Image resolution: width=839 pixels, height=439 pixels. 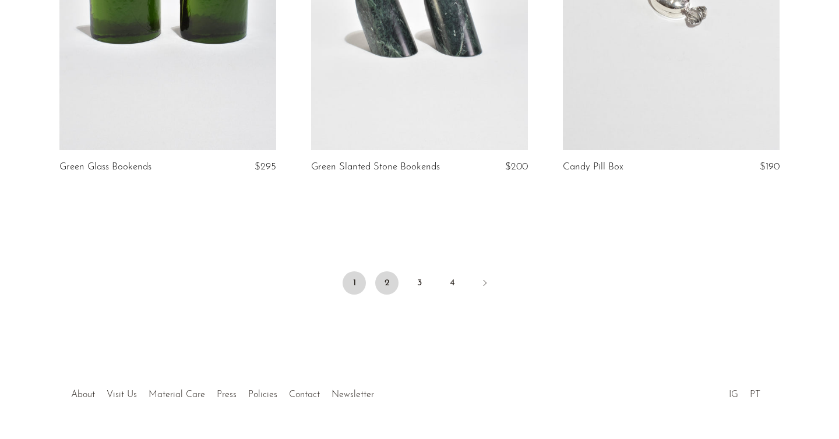 I want to click on a: PT, so click(x=755, y=395).